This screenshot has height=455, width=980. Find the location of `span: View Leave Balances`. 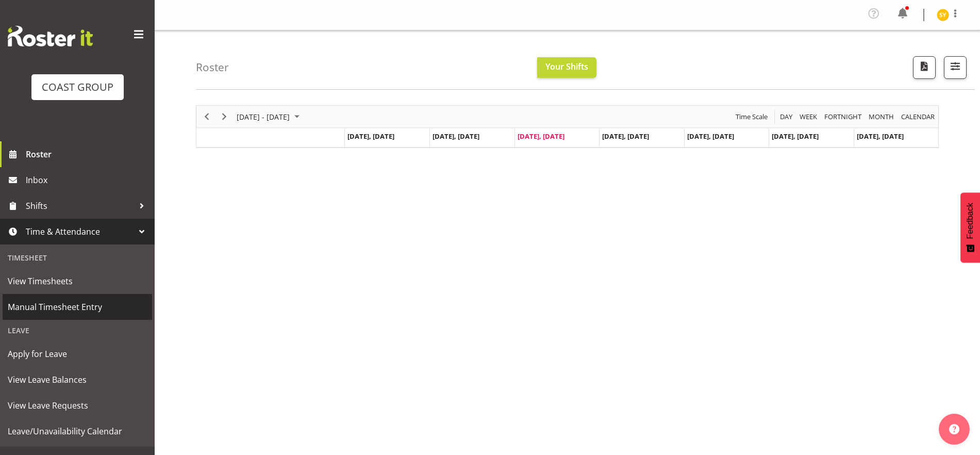

span: View Leave Balances is located at coordinates (78, 380).